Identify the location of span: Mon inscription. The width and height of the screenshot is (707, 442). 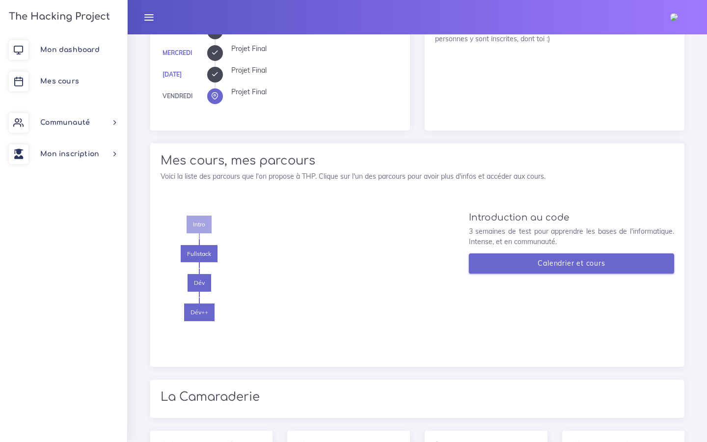
(70, 154).